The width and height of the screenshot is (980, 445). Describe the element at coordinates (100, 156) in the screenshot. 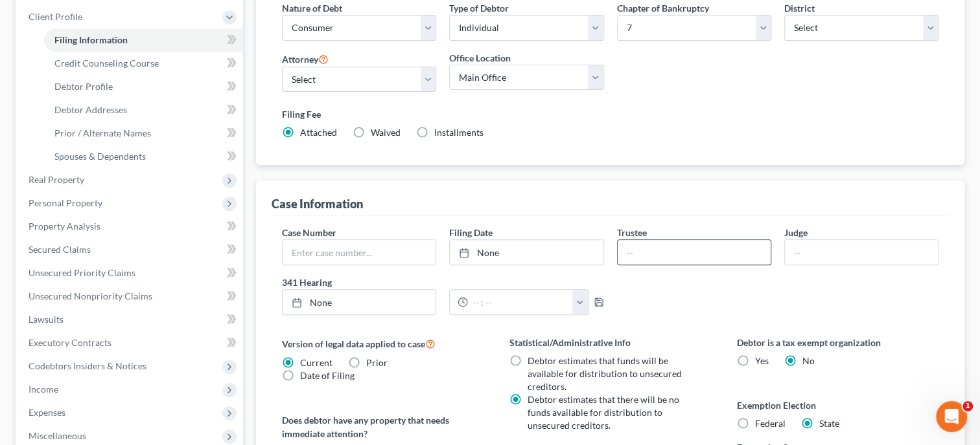

I see `span: Spouses & Dependents` at that location.